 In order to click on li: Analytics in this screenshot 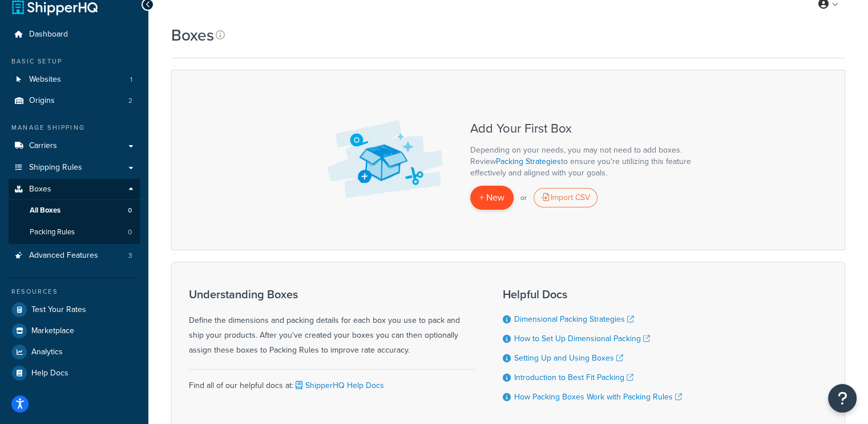, I will do `click(74, 352)`.